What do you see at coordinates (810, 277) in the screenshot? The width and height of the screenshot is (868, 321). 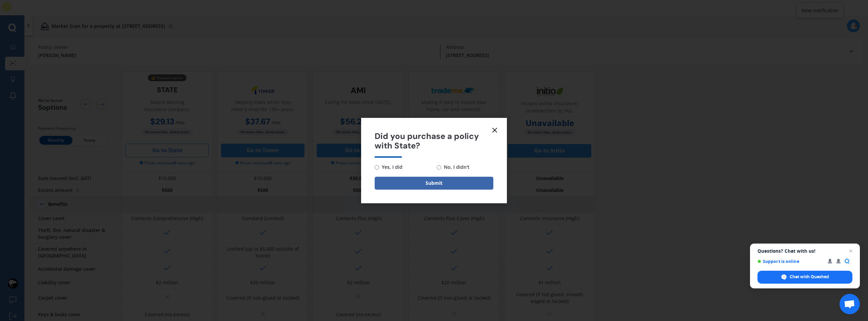 I see `span: Chat with Quashed` at bounding box center [810, 277].